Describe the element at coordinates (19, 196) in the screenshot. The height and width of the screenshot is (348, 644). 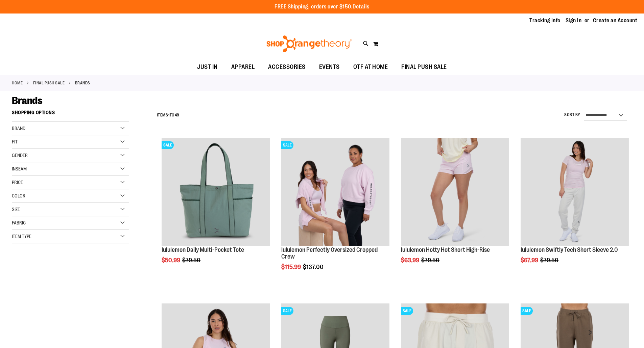
I see `span: Color` at that location.